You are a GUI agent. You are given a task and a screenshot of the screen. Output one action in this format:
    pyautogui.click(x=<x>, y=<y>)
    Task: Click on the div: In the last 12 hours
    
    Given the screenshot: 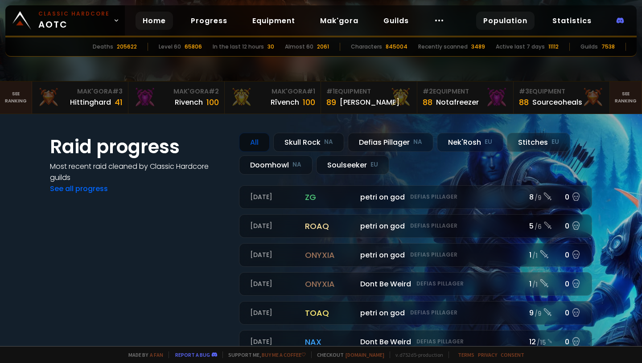 What is the action you would take?
    pyautogui.click(x=238, y=47)
    